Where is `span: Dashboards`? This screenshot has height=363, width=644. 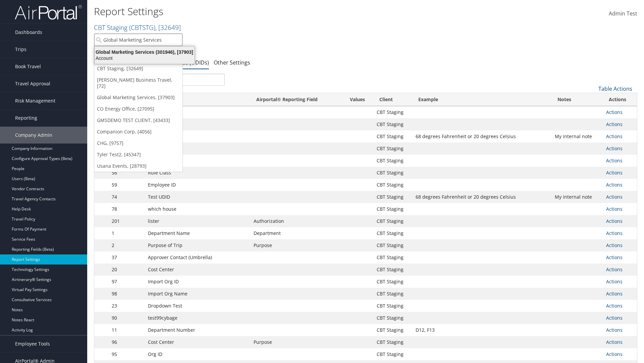 span: Dashboards is located at coordinates (29, 32).